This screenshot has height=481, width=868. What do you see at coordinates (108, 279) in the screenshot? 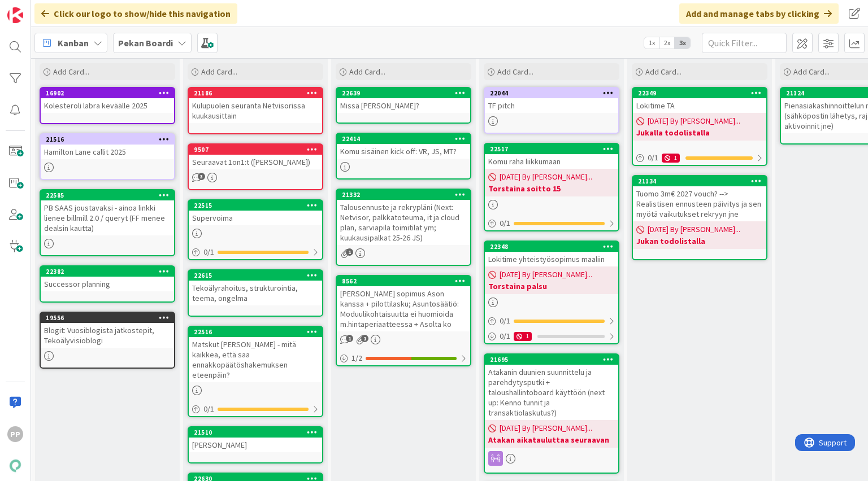
I see `div: 22382Successor planning` at bounding box center [108, 279].